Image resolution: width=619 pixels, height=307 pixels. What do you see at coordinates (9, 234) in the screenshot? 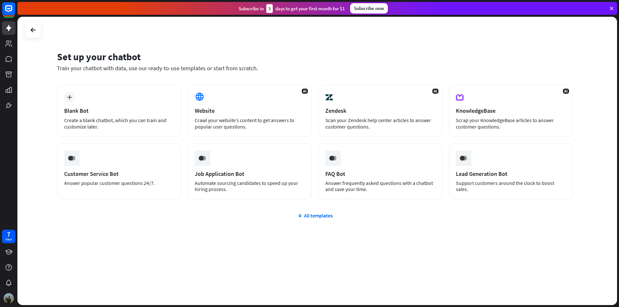
I see `div: 7` at bounding box center [9, 234].